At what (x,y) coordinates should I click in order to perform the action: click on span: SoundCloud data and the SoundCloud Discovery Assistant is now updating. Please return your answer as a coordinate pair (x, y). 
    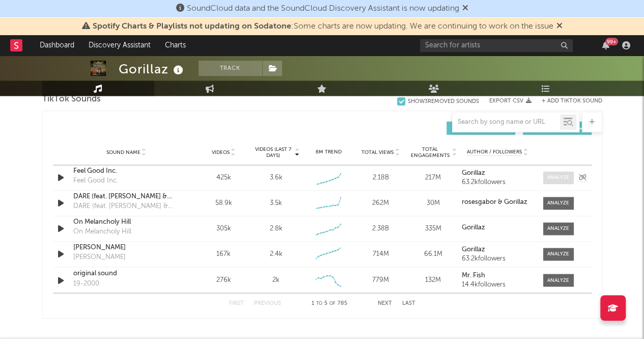
    Looking at the image, I should click on (323, 9).